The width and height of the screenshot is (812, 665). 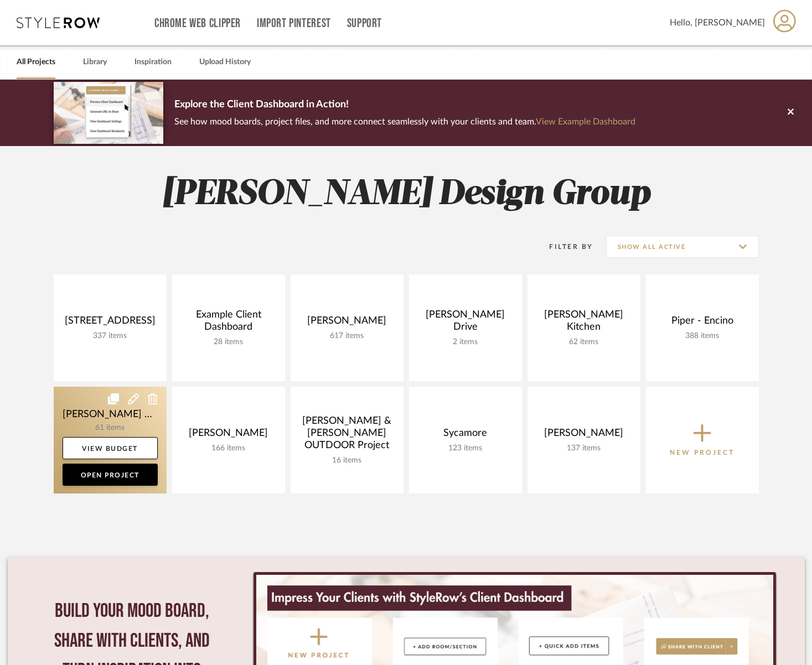 I want to click on div: Example Client Dashboard, so click(x=229, y=323).